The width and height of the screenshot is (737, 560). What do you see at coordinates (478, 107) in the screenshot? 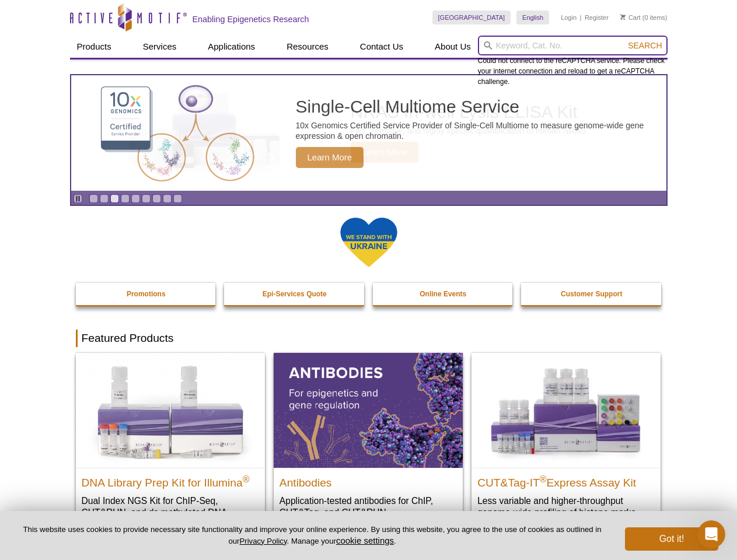
I see `h2: Single-Cell Multiome Service` at bounding box center [478, 107].